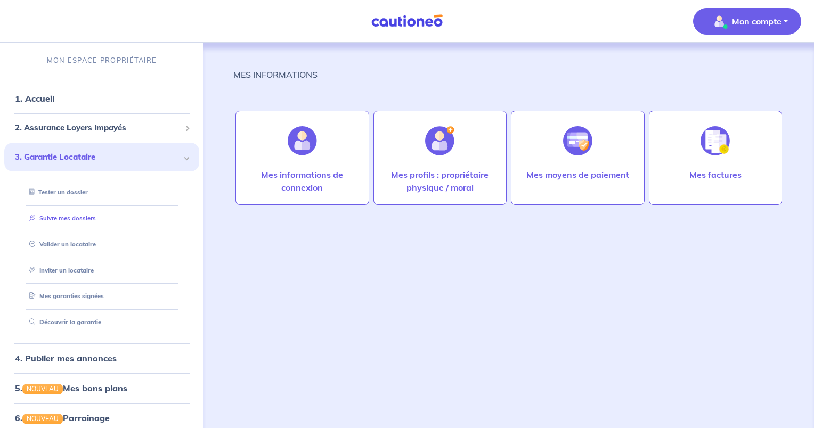 The image size is (814, 428). Describe the element at coordinates (102, 271) in the screenshot. I see `div: Inviter un locataire` at that location.